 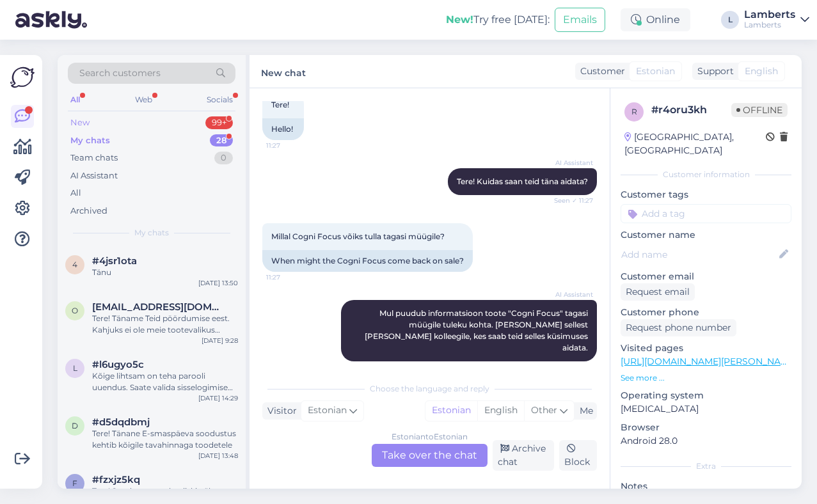 I want to click on div: Block, so click(x=578, y=456).